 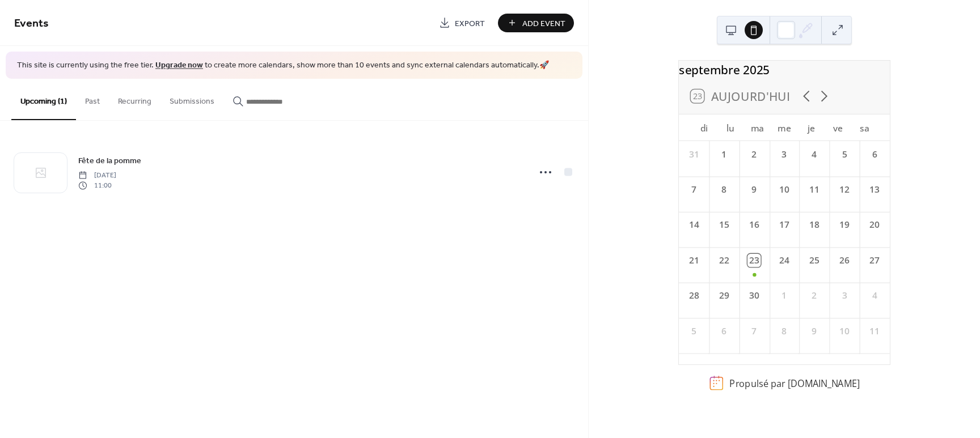 I want to click on span: Add Event, so click(x=544, y=24).